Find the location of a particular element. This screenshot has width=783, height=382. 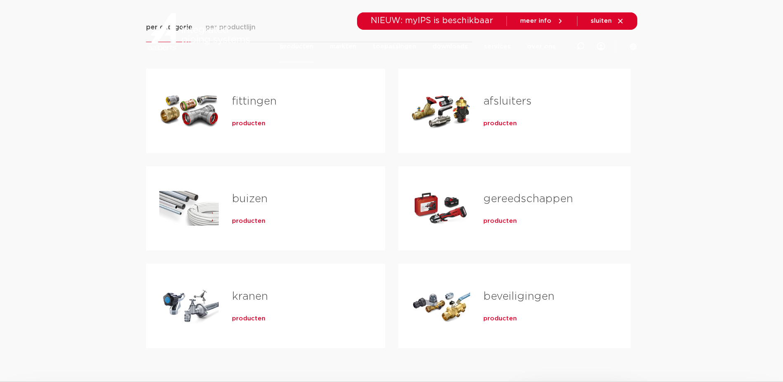

a: buizen is located at coordinates (250, 199).